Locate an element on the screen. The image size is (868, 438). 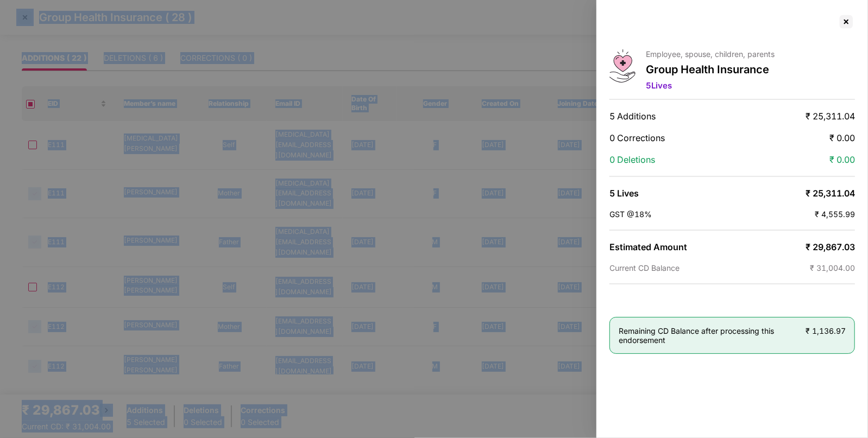
span: 0 Deletions is located at coordinates (632, 160).